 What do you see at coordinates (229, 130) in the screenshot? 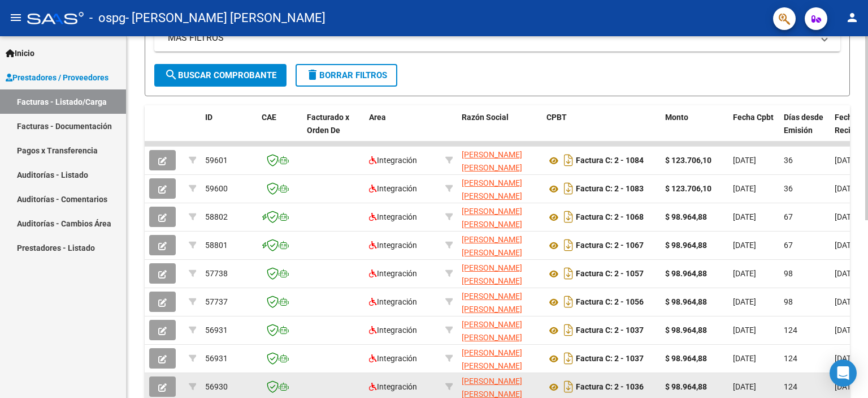
I see `datatable-header-cell: ID` at bounding box center [229, 130].